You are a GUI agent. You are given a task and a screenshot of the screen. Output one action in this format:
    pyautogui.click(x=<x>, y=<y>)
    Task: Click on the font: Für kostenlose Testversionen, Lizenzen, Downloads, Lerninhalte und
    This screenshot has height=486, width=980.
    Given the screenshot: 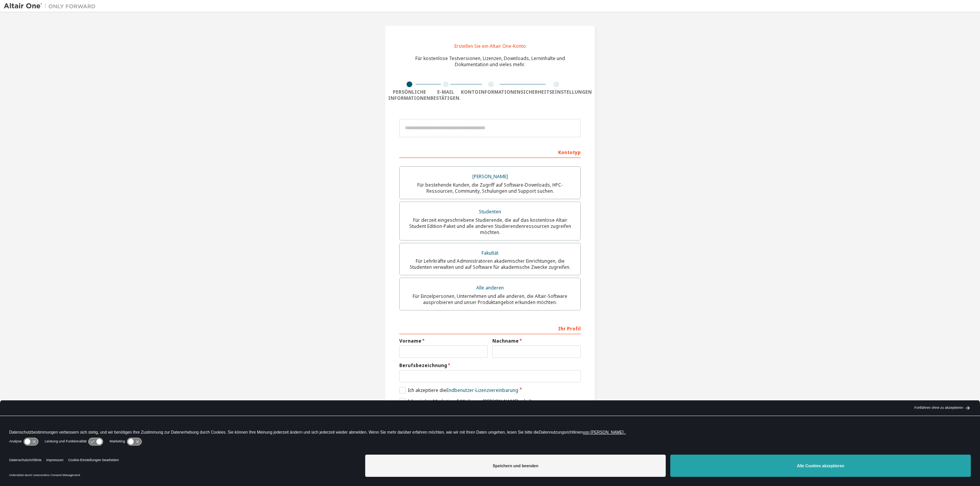 What is the action you would take?
    pyautogui.click(x=490, y=58)
    